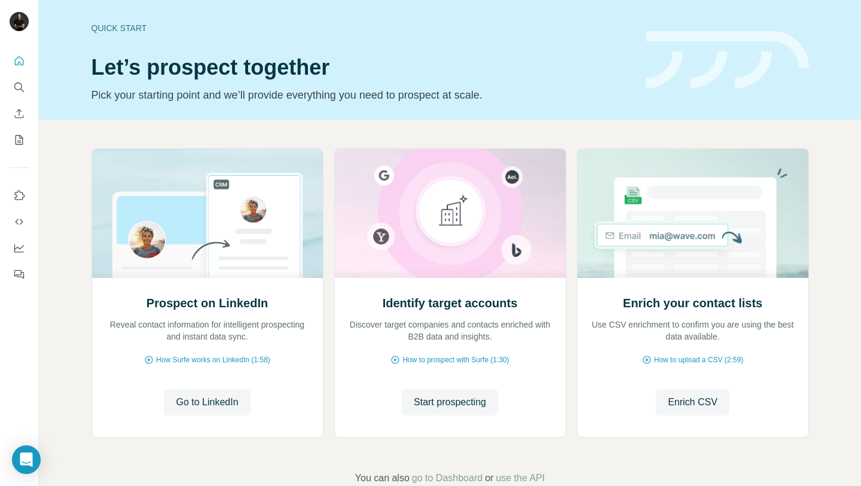 Image resolution: width=861 pixels, height=486 pixels. I want to click on span: Go to LinkedIn, so click(207, 402).